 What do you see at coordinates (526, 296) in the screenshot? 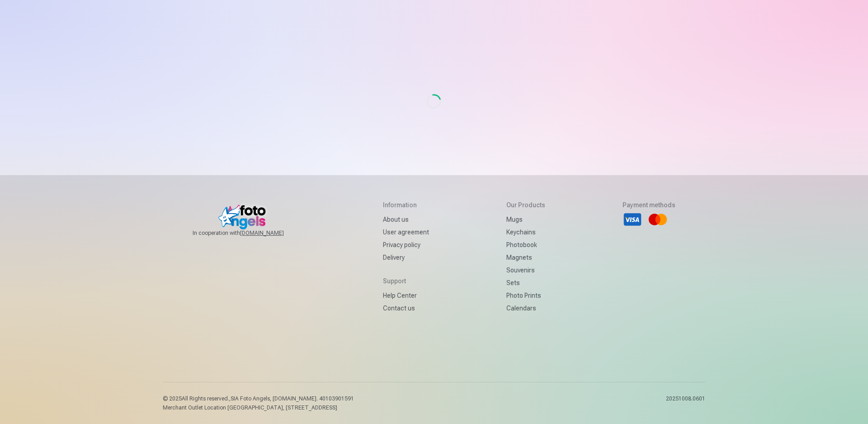
I see `a: Photo prints` at bounding box center [526, 296].